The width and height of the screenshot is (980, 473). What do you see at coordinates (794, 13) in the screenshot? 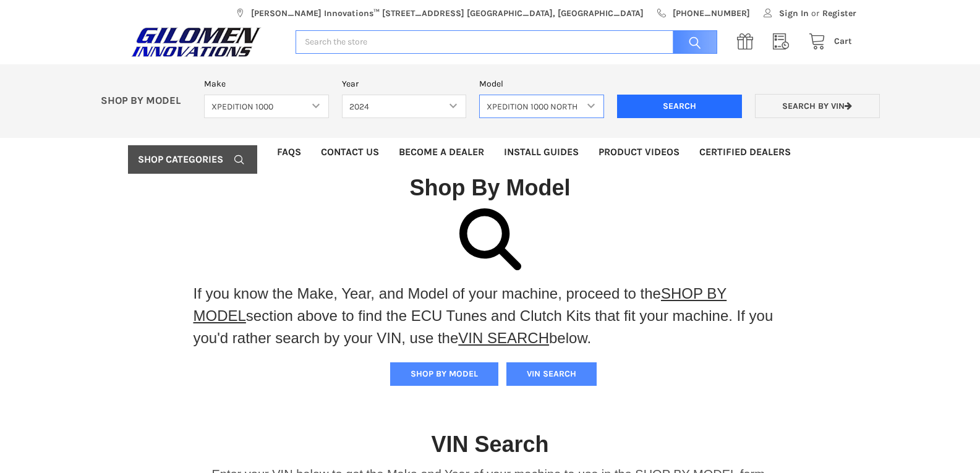
I see `span: Sign In` at bounding box center [794, 13].